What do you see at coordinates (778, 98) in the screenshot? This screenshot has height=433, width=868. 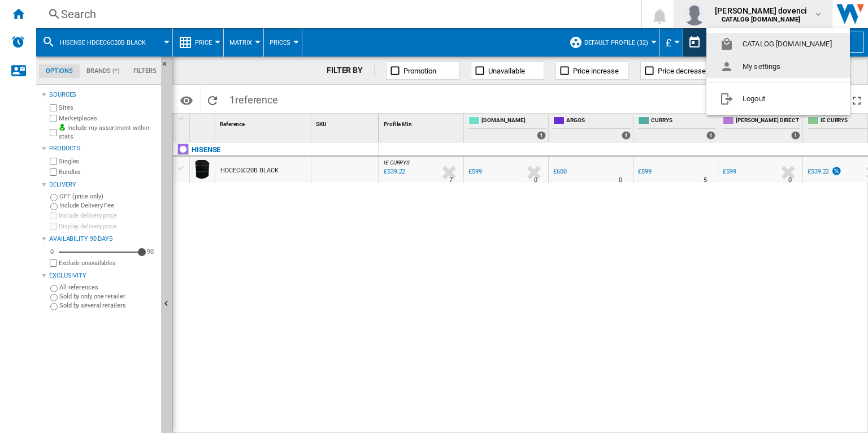 I see `md-menu-item: Logout` at bounding box center [778, 98].